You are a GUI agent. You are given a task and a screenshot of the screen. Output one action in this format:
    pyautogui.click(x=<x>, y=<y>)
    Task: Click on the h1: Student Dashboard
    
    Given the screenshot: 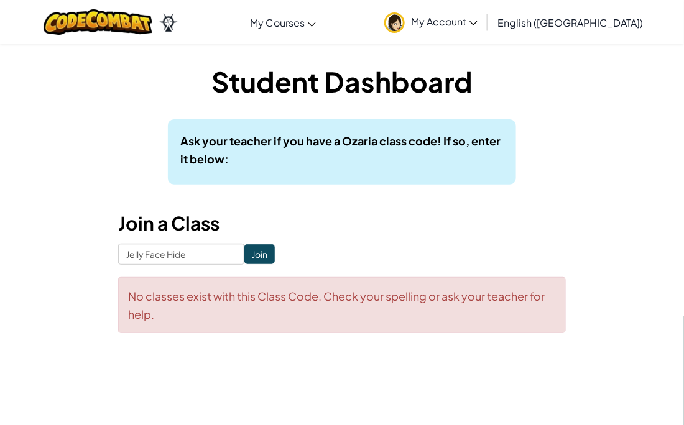 What is the action you would take?
    pyautogui.click(x=342, y=81)
    